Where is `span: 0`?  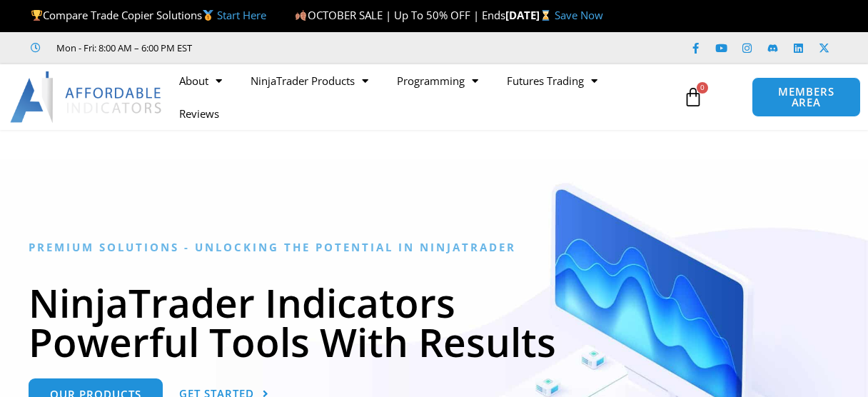 span: 0 is located at coordinates (702, 88).